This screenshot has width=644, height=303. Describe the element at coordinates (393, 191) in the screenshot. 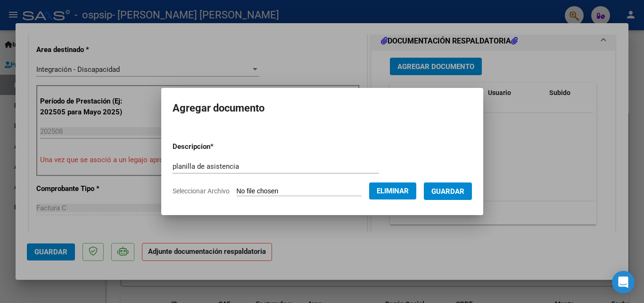

I see `button: Eliminar` at that location.